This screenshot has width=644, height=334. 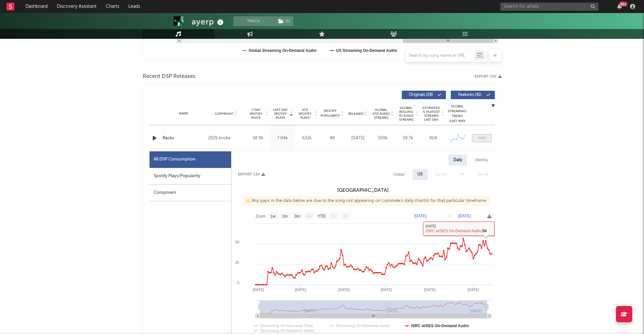 I want to click on div: Name, so click(x=184, y=113).